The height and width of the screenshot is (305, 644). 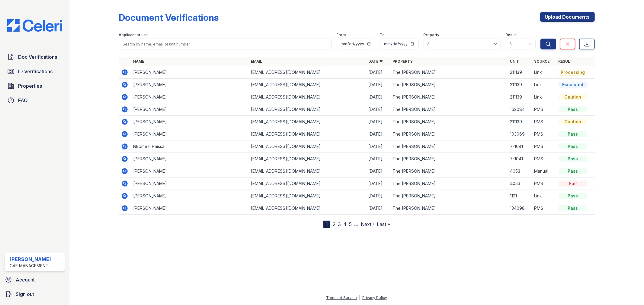 I want to click on img: CE_Logo_Blue-a8612792a0a2168367f1c8372b55b34899dd931a85d93a1a3d3e32e68fde9ad4.png, so click(x=35, y=25).